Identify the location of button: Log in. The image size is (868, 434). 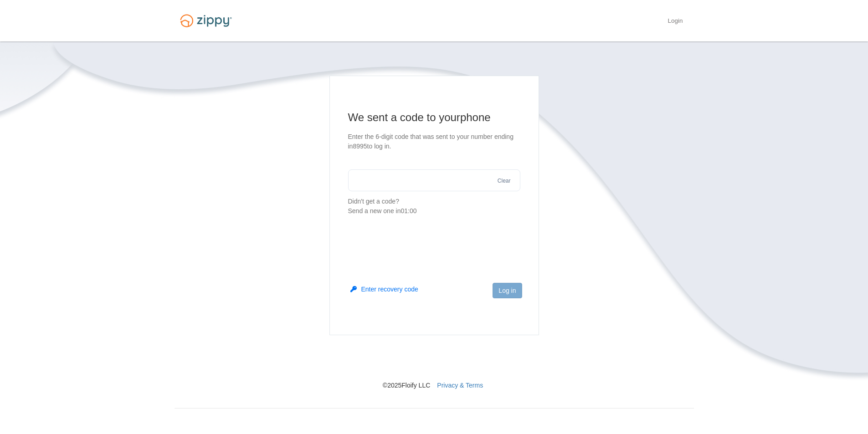
(507, 290).